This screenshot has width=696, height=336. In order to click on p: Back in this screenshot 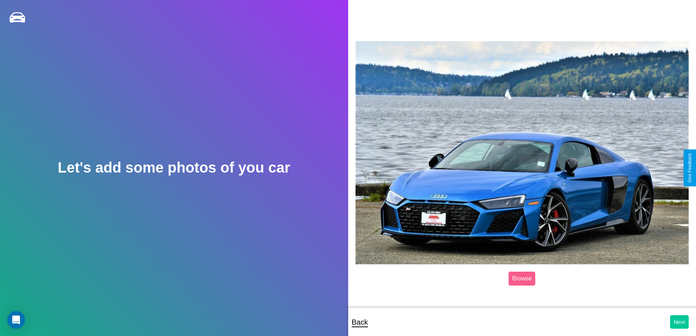, I will do `click(360, 322)`.